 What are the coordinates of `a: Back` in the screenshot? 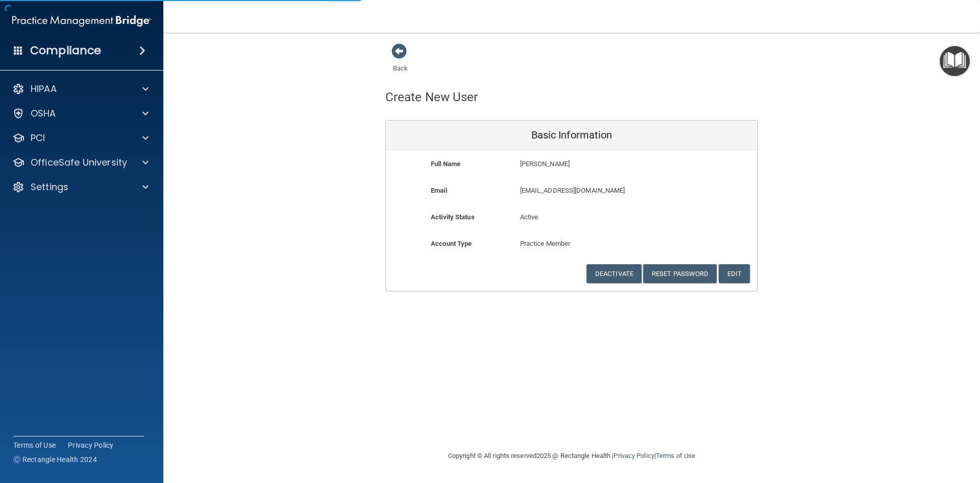 It's located at (401, 62).